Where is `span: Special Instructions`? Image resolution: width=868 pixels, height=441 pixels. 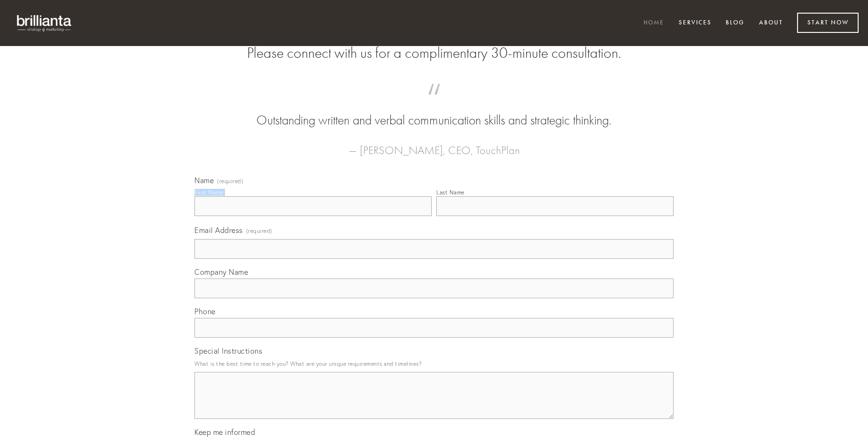 span: Special Instructions is located at coordinates (228, 351).